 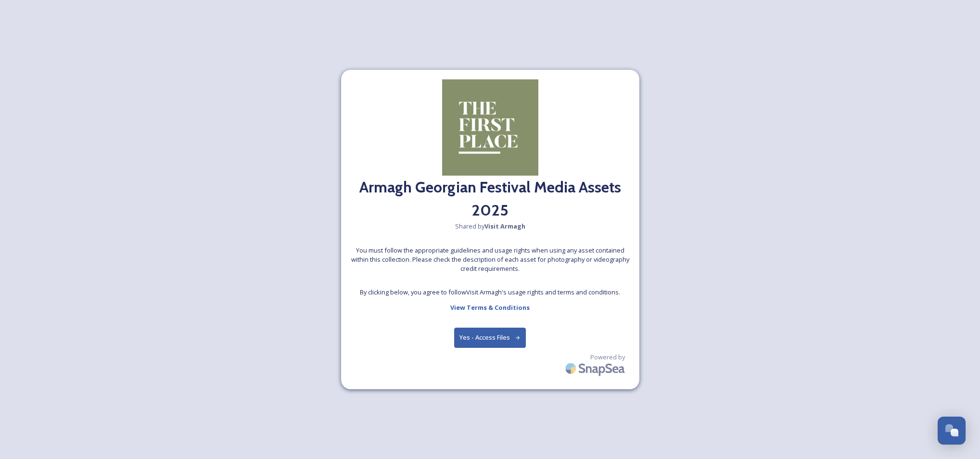 What do you see at coordinates (491, 337) in the screenshot?
I see `button: Yes - Access Files` at bounding box center [491, 337].